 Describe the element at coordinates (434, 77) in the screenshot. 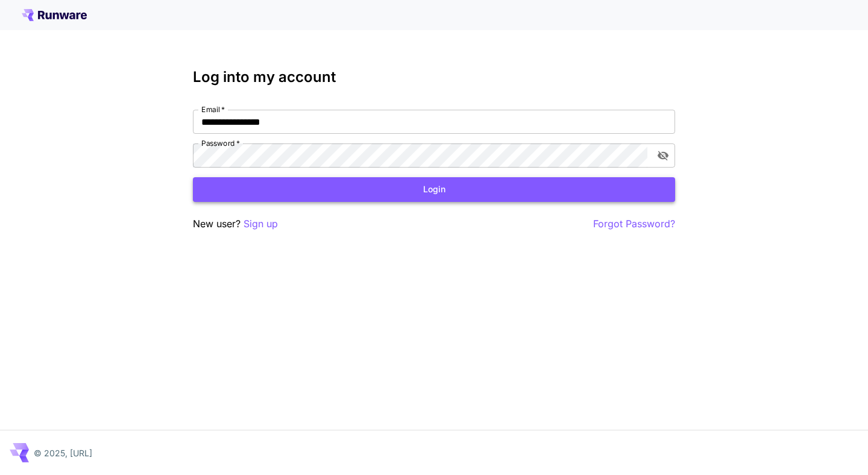

I see `h3: Log into my account` at that location.